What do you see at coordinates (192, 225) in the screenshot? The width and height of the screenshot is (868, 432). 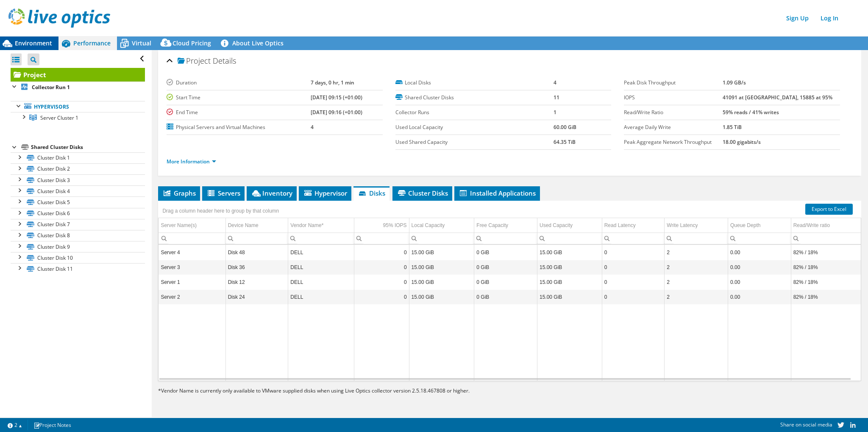 I see `td: Server Name(s) Column` at bounding box center [192, 225].